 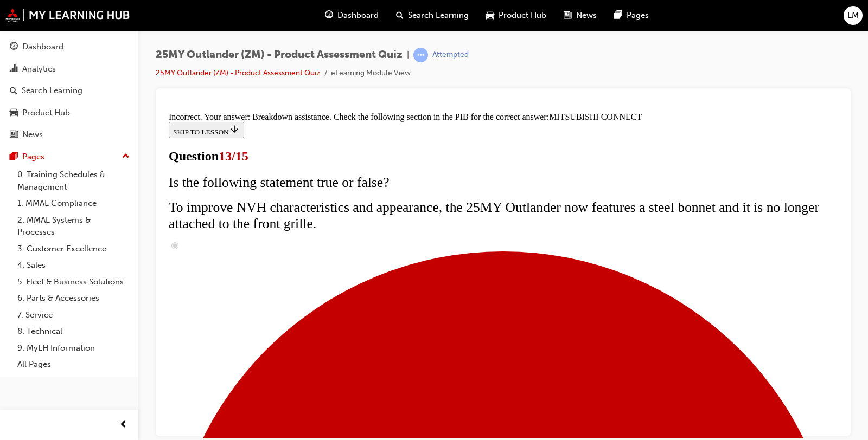 What do you see at coordinates (73, 203) in the screenshot?
I see `a: 1. MMAL Compliance` at bounding box center [73, 203].